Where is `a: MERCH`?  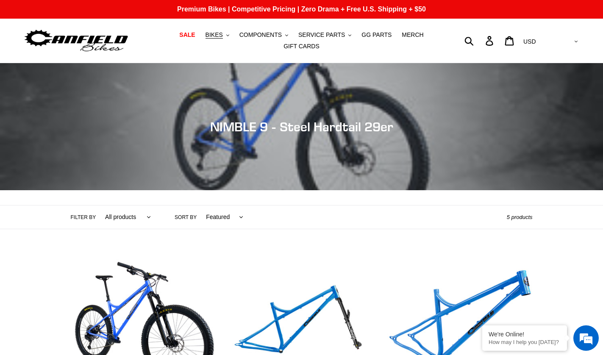 a: MERCH is located at coordinates (412, 35).